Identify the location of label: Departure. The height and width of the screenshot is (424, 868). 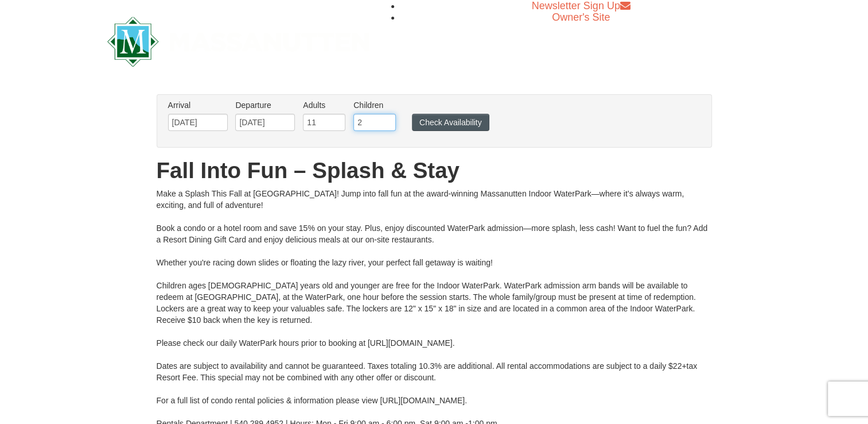
(265, 105).